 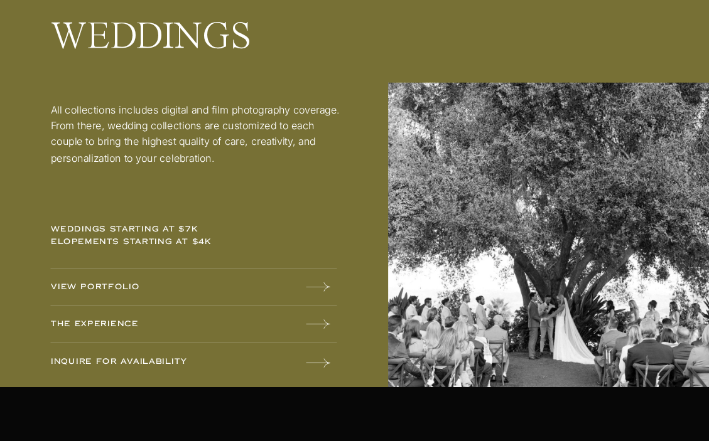 I want to click on p: All collections includes digital and film photography coverage. From there, wedding collections a..., so click(x=196, y=146).